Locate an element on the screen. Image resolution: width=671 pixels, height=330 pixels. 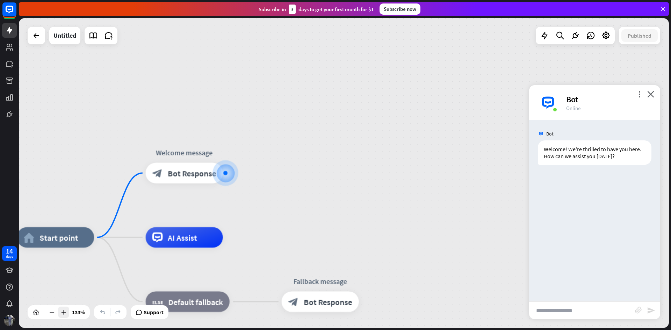
i: send is located at coordinates (651, 311).